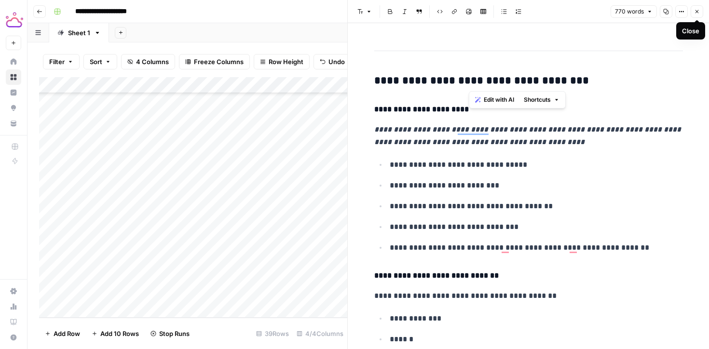 The width and height of the screenshot is (709, 349). I want to click on button: Filter, so click(61, 62).